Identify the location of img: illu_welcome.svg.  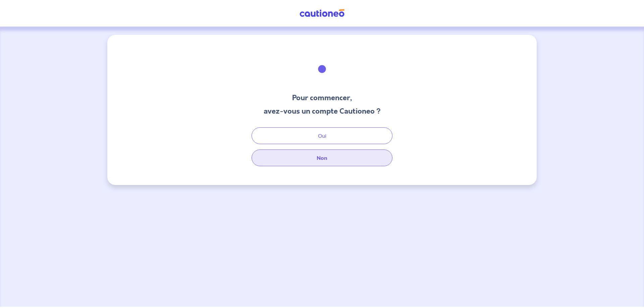
(322, 69).